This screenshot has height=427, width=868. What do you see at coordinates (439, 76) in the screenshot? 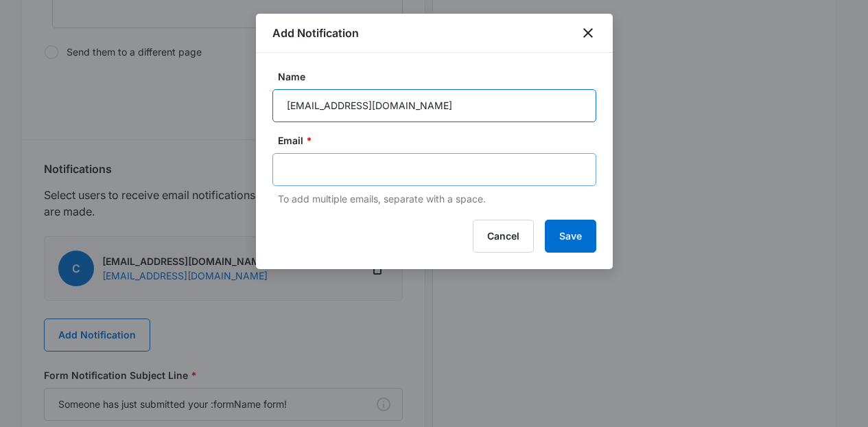
I see `label: Name` at bounding box center [439, 76].